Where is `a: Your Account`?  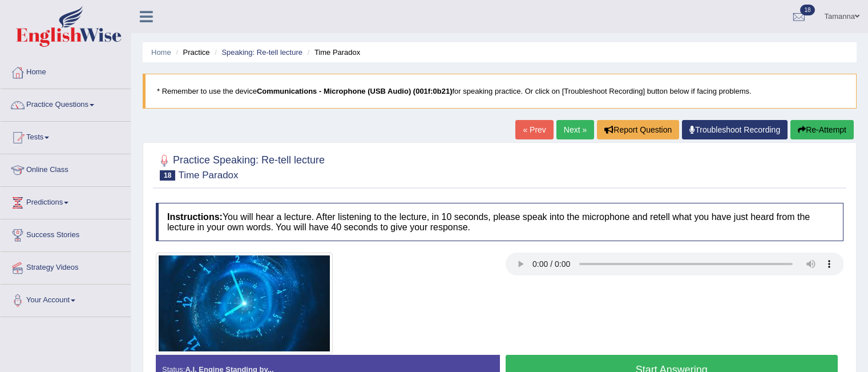
a: Your Account is located at coordinates (66, 299).